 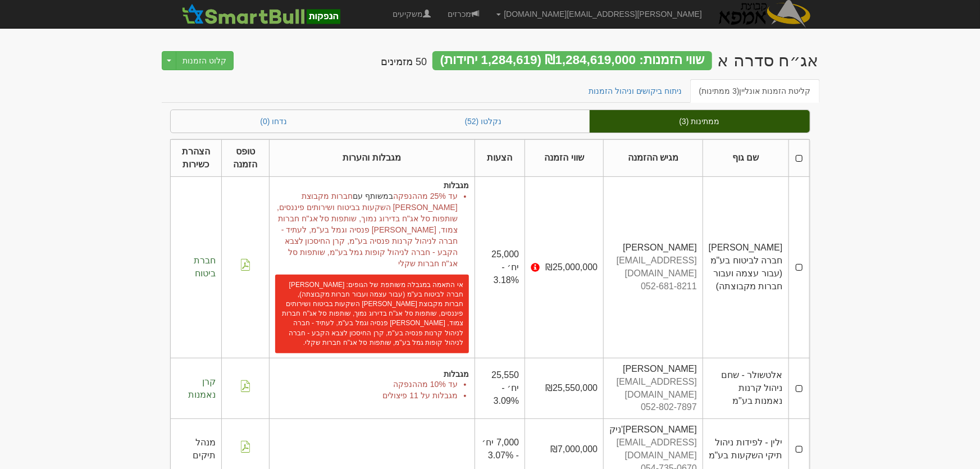 What do you see at coordinates (745, 388) in the screenshot?
I see `td: אלטשולר - שחם ניהול קרנות נאמנות בע"מ` at bounding box center [745, 388].